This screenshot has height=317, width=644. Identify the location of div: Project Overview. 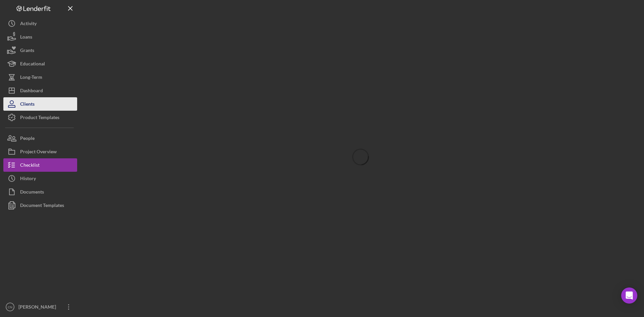
(38, 152).